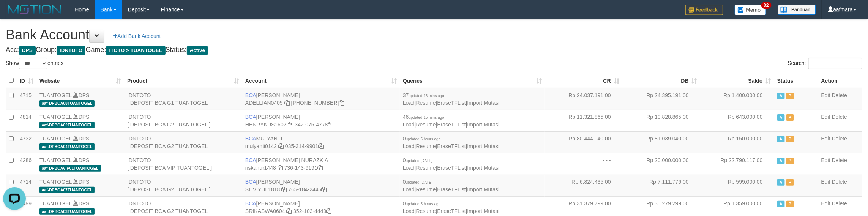  I want to click on span: DPS, so click(27, 51).